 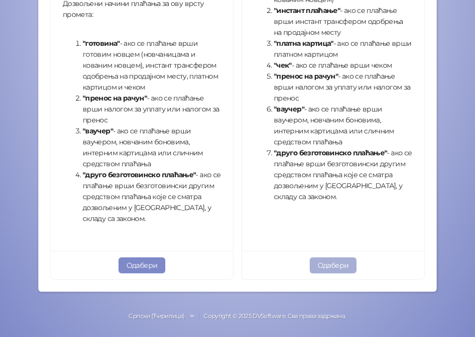 I want to click on div: Српски (Ћирилица), so click(x=156, y=316).